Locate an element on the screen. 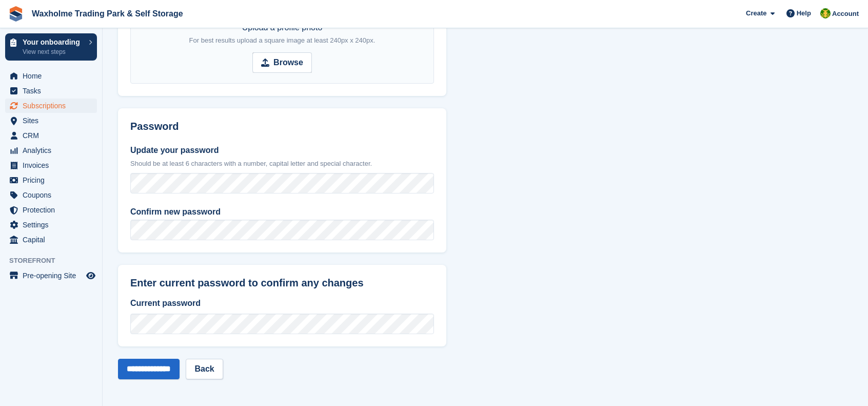  span: Settings is located at coordinates (53, 225).